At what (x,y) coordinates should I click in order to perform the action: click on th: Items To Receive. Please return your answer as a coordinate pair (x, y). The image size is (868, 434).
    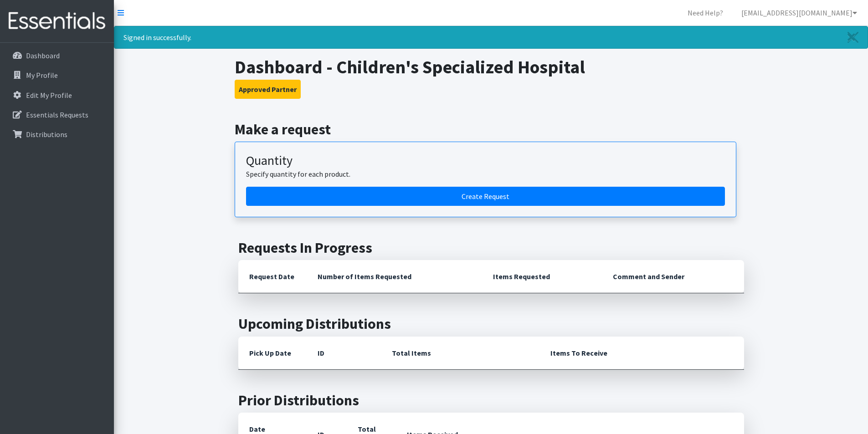
    Looking at the image, I should click on (641, 353).